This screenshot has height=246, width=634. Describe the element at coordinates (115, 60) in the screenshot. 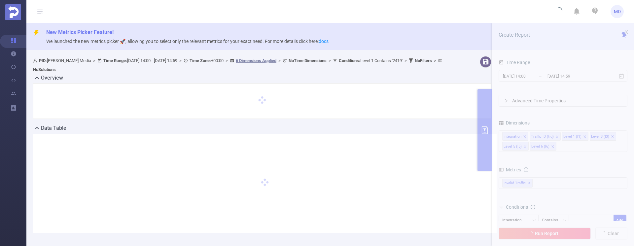

I see `b: Time Range:` at that location.